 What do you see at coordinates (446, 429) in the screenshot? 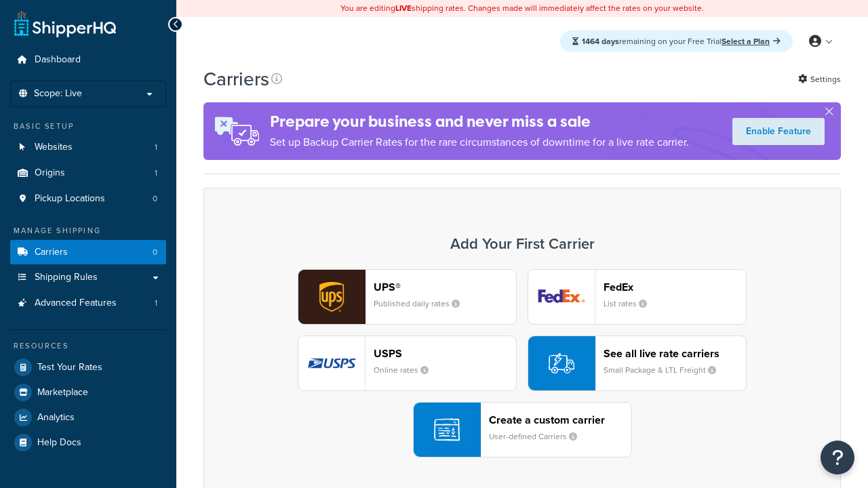
I see `img: icon-carrier-custom-c93b8a24.svg` at bounding box center [446, 429].